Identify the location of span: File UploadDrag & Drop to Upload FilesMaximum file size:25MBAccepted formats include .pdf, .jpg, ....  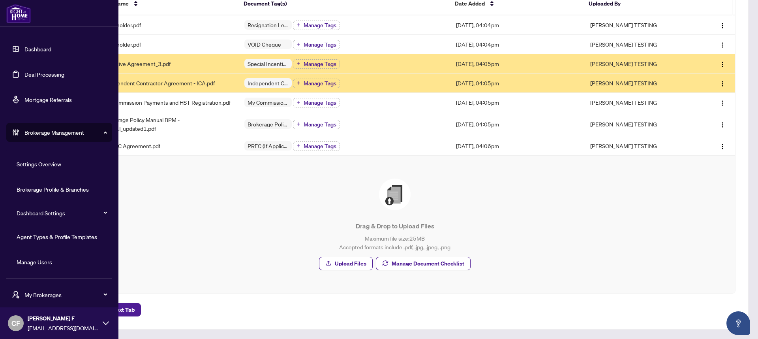
(395, 224).